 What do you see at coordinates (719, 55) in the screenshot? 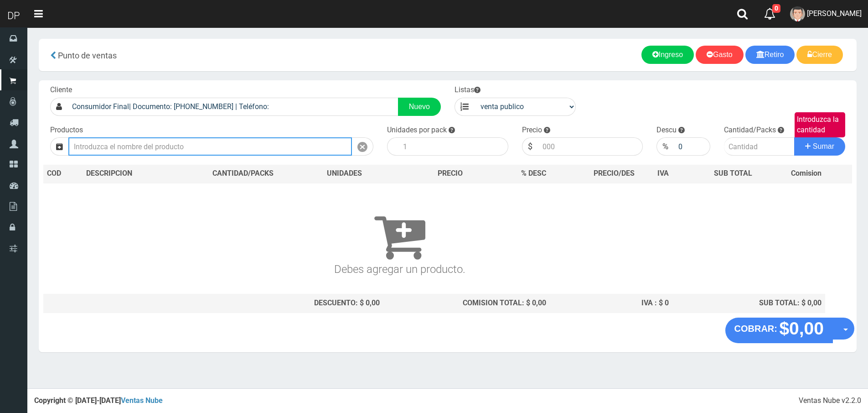
I see `a: Gasto` at bounding box center [719, 55].